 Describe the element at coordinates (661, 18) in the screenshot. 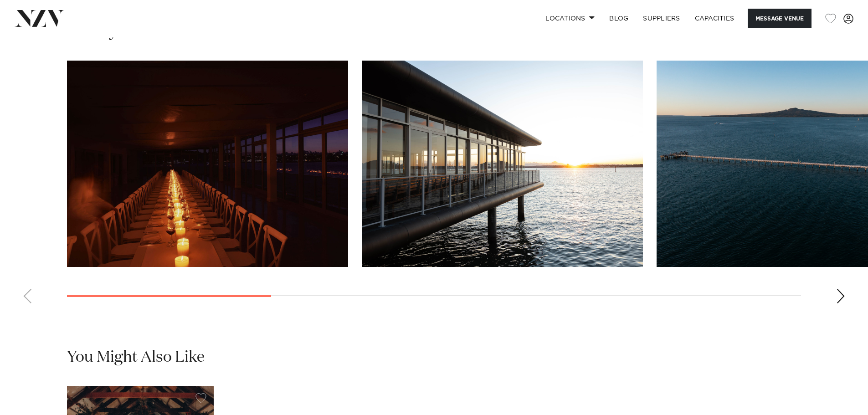

I see `a: SUPPLIERS` at that location.